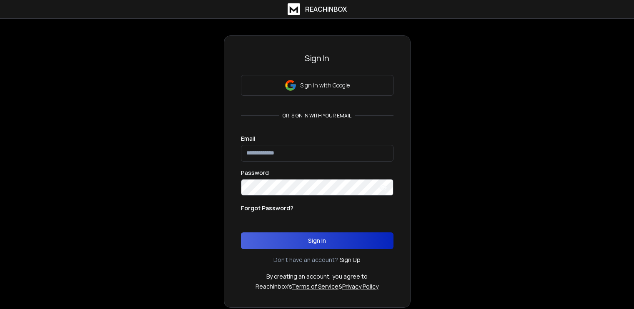  What do you see at coordinates (255, 173) in the screenshot?
I see `label: Password` at bounding box center [255, 173].